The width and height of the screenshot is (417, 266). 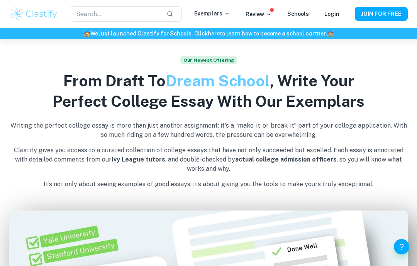 What do you see at coordinates (286, 159) in the screenshot?
I see `b: actual college admission officers` at bounding box center [286, 159].